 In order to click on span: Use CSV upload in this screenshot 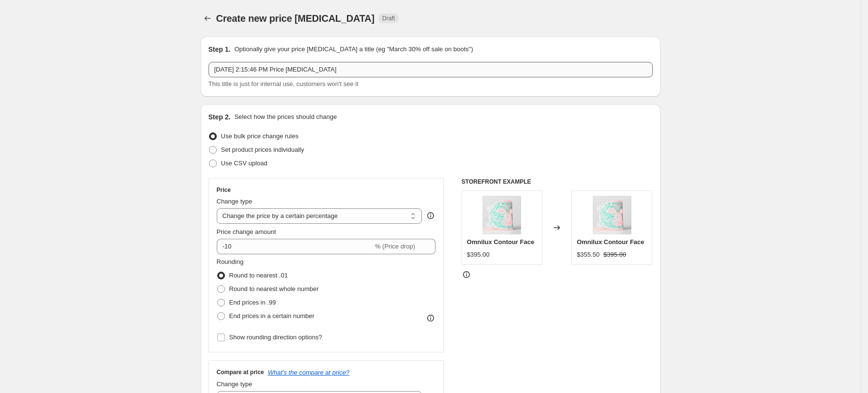, I will do `click(245, 163)`.